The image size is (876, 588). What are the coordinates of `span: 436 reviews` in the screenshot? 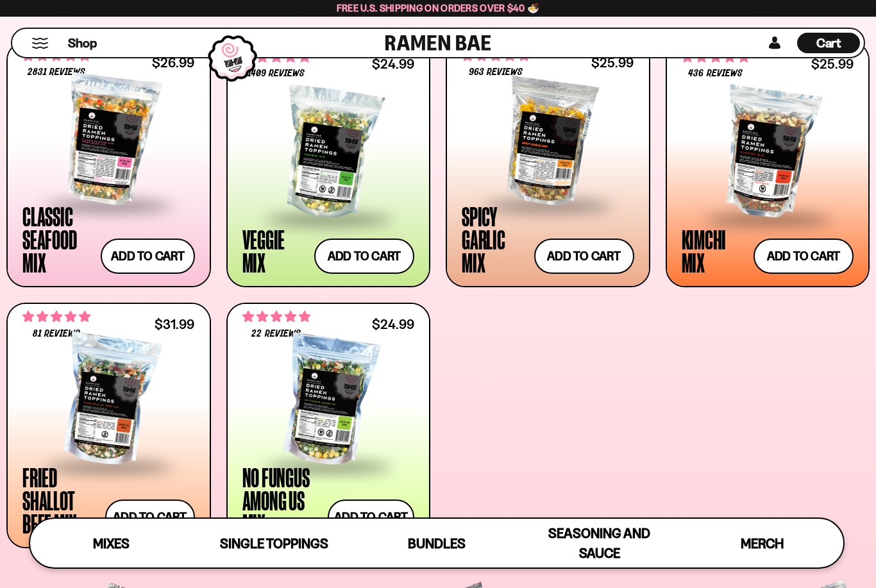 It's located at (716, 74).